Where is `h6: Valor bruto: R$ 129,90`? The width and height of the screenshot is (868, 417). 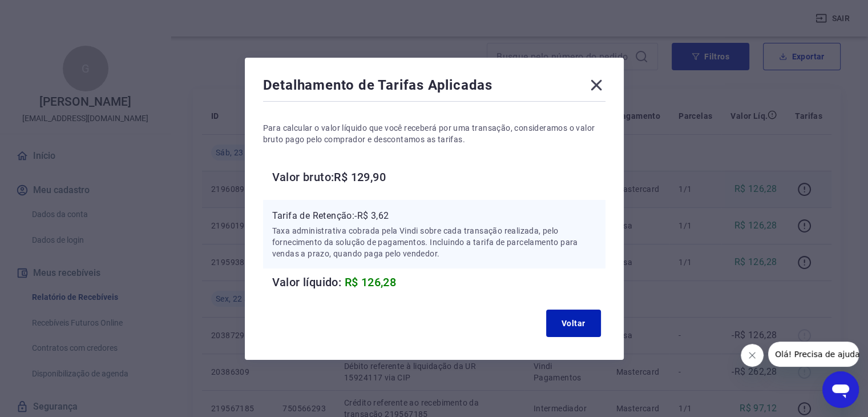
h6: Valor bruto: R$ 129,90 is located at coordinates (439, 177).